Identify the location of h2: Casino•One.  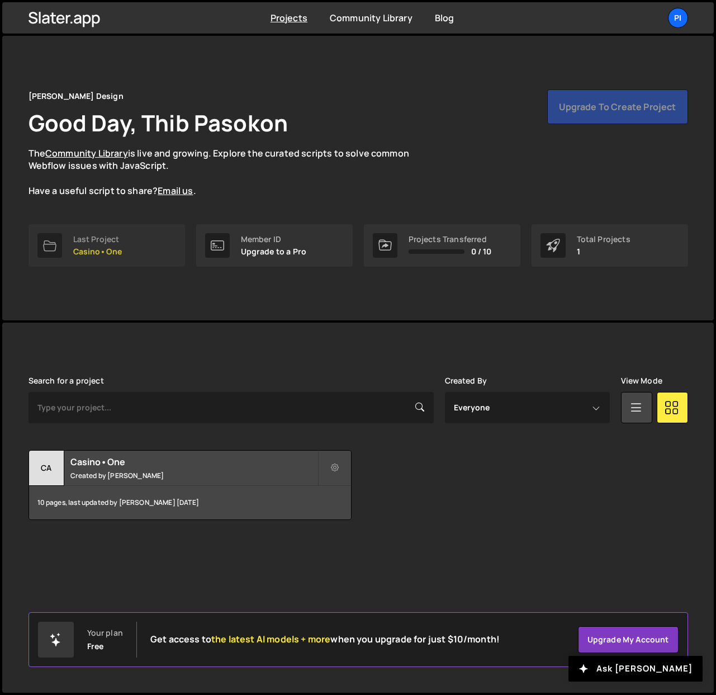
(194, 462).